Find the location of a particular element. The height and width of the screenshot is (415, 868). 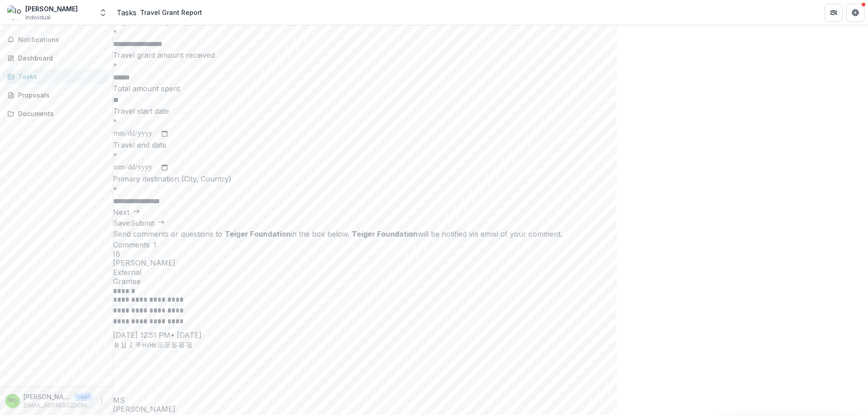

button: Align Right is located at coordinates (189, 346).